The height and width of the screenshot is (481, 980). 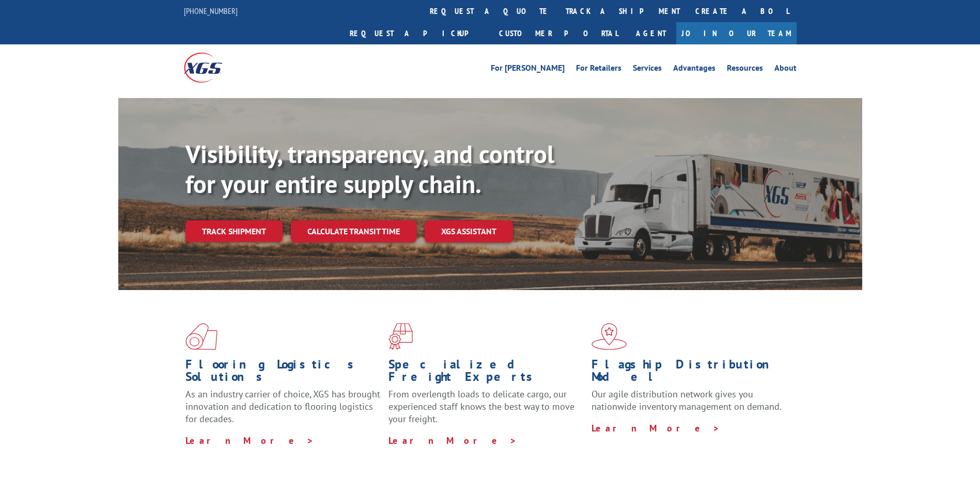 What do you see at coordinates (694, 70) in the screenshot?
I see `a: Advantages` at bounding box center [694, 70].